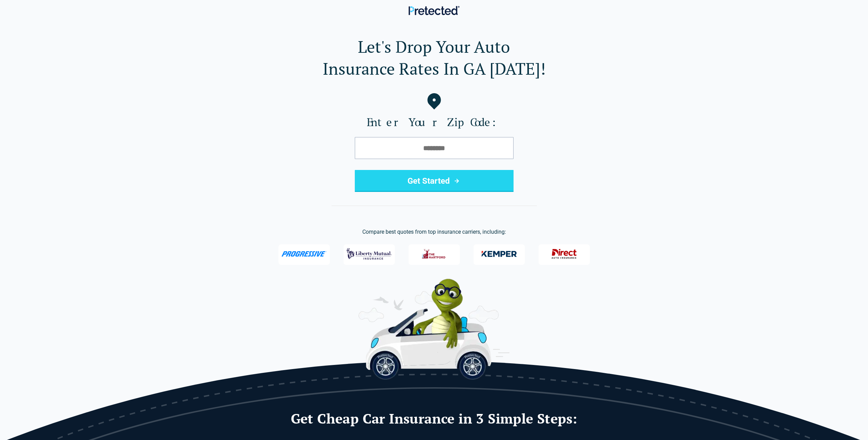 This screenshot has width=868, height=440. What do you see at coordinates (499, 254) in the screenshot?
I see `img: Kemper` at bounding box center [499, 254].